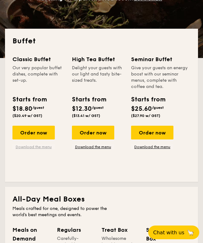  What do you see at coordinates (82, 109) in the screenshot?
I see `span: $12.30` at bounding box center [82, 109].